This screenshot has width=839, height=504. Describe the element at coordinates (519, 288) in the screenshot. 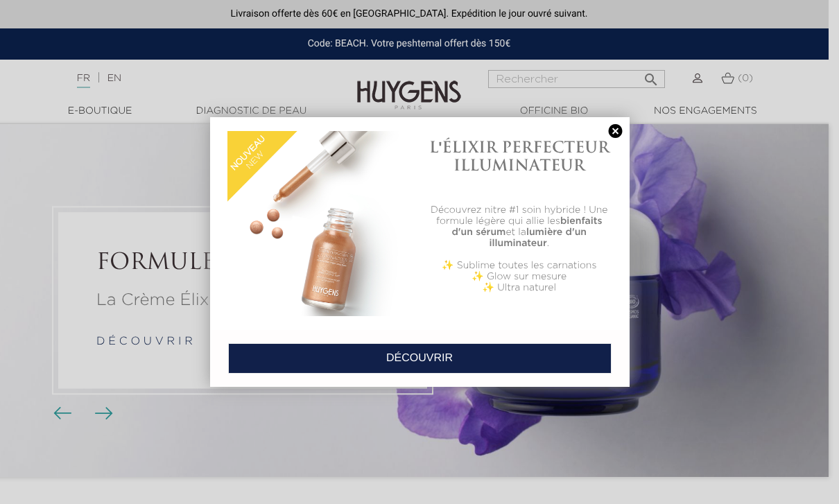

I see `p: ✨ Ultra naturel` at that location.